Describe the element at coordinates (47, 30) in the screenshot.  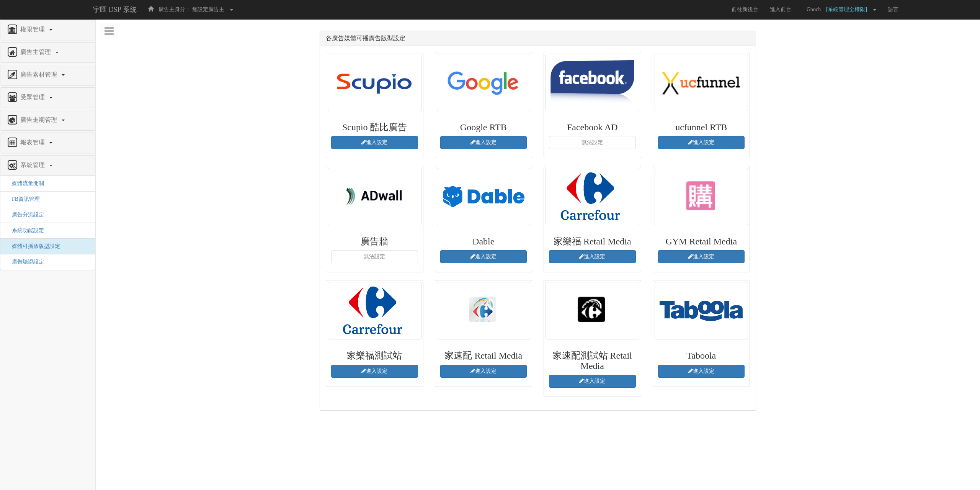
I see `a: 權限管理` at that location.